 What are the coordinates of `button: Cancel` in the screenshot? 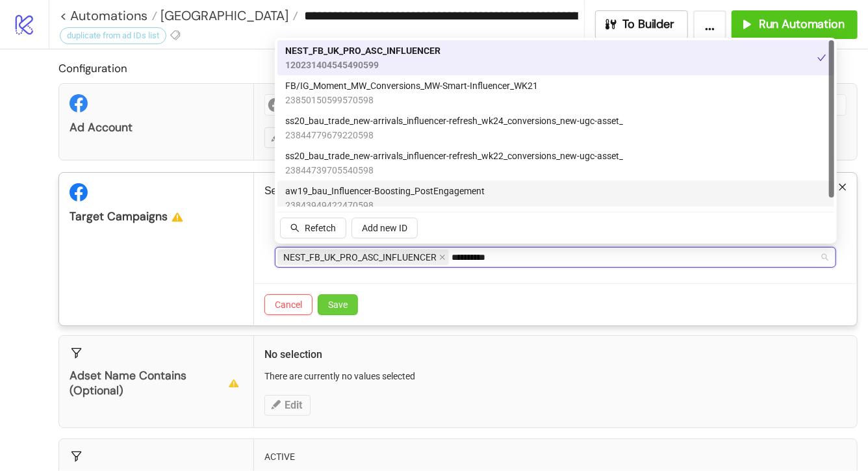 It's located at (288, 305).